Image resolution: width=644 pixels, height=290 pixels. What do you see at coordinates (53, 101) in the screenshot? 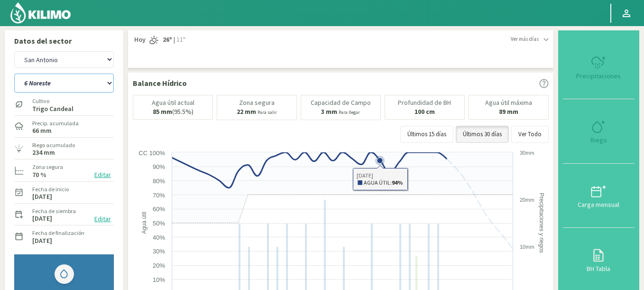
I see `label: Cultivo` at bounding box center [53, 101].